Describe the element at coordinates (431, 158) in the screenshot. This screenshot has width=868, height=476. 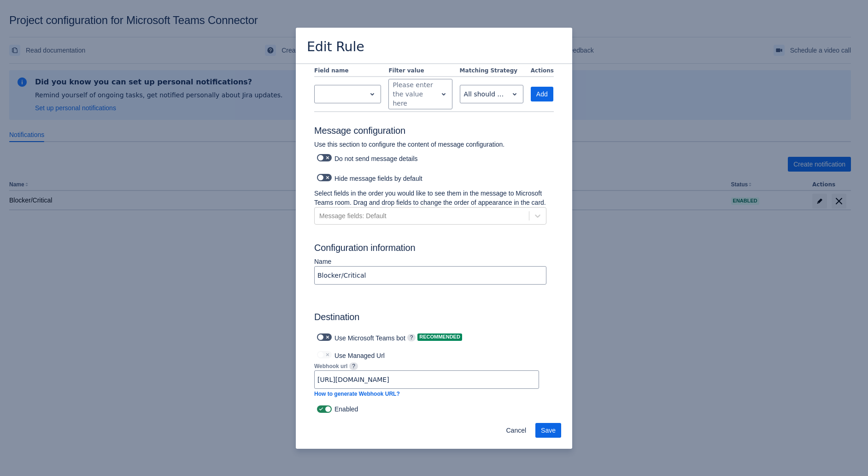
I see `div: Do not send message details` at that location.